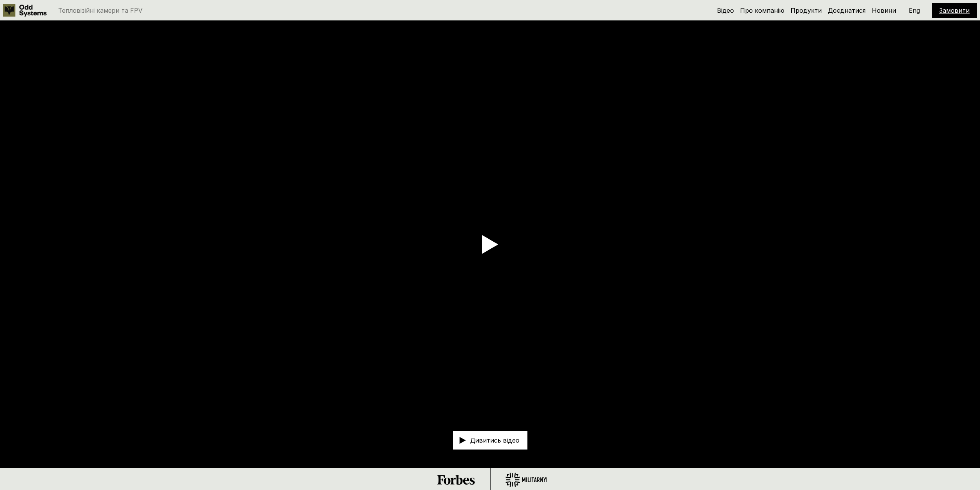 Image resolution: width=980 pixels, height=490 pixels. I want to click on p: Дивитись відео, so click(495, 440).